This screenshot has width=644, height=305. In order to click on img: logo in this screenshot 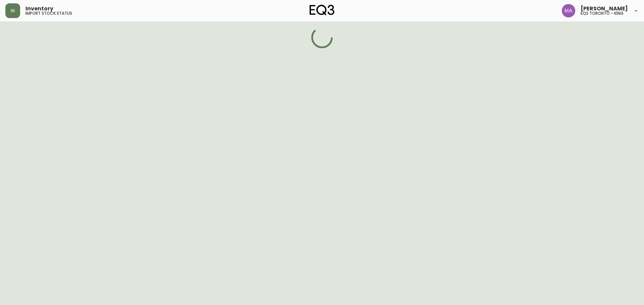, I will do `click(322, 10)`.